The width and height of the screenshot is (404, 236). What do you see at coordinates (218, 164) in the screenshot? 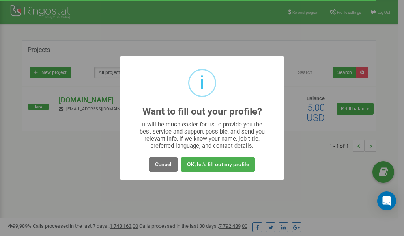
I see `button: OK, let's fill out my profile` at bounding box center [218, 164].